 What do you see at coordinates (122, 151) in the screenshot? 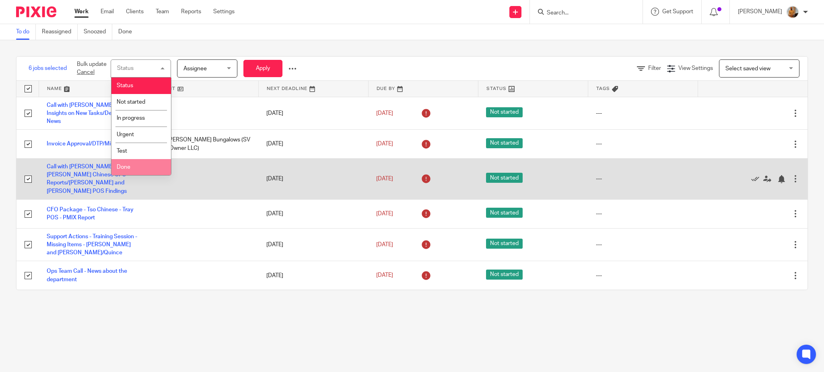
I see `span: Test` at bounding box center [122, 151].